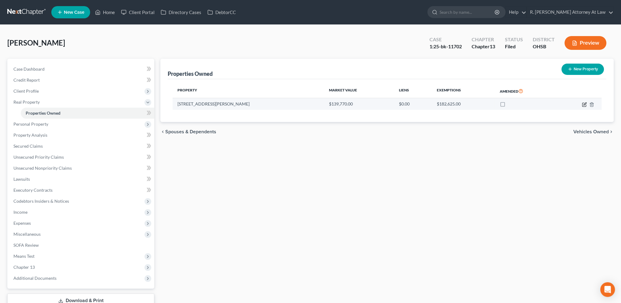 Image resolution: width=621 pixels, height=303 pixels. Describe the element at coordinates (38, 157) in the screenshot. I see `span: Unsecured Priority Claims` at that location.